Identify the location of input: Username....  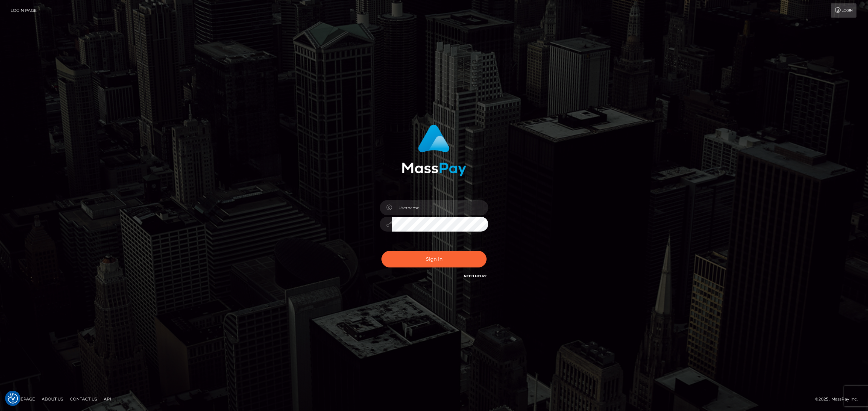
(440, 208).